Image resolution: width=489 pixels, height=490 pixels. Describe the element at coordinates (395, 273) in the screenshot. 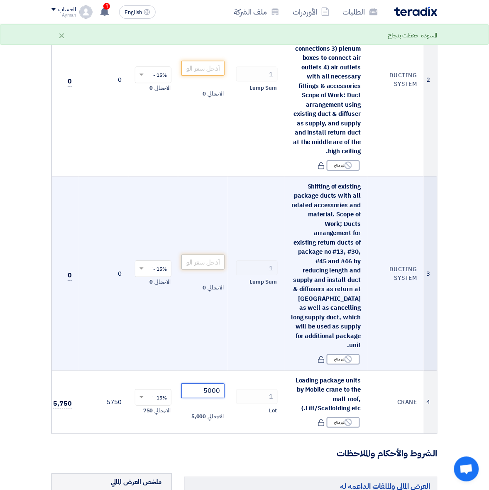

I see `td: DUCTING SYSTEM` at that location.